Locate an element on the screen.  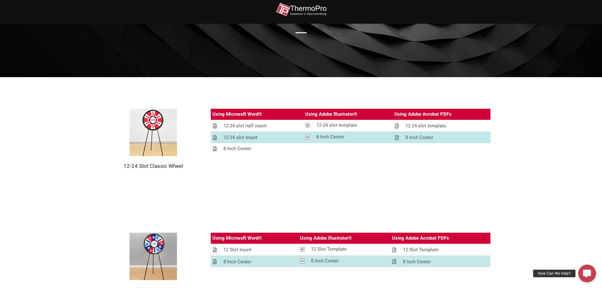
img: thermopro-logo-non-iso is located at coordinates (301, 9).